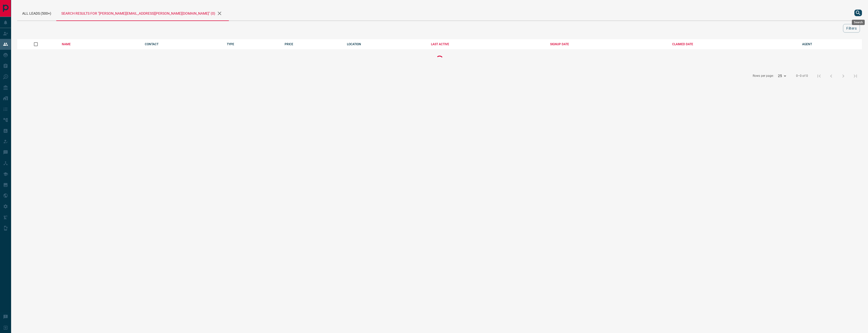 The width and height of the screenshot is (868, 333). Describe the element at coordinates (440, 59) in the screenshot. I see `div: Loading` at that location.